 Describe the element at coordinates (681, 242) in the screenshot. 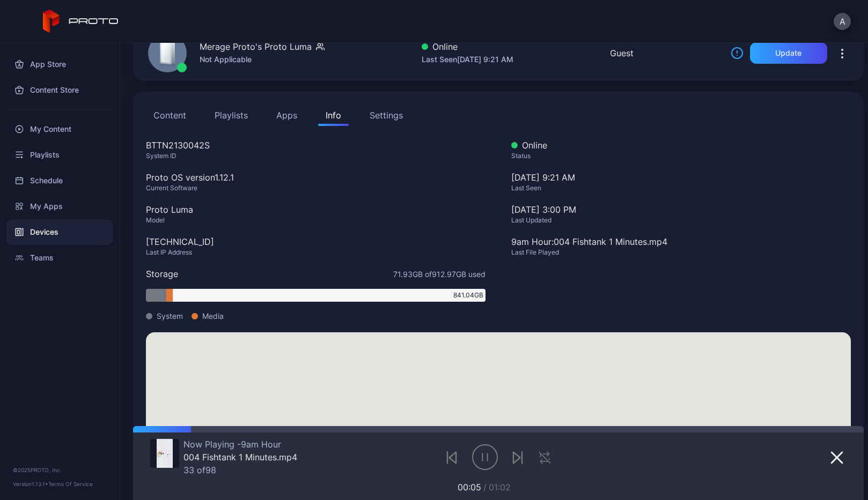

I see `div: 9am Hour: 004 Fishtank 1 Minutes.mp4` at that location.